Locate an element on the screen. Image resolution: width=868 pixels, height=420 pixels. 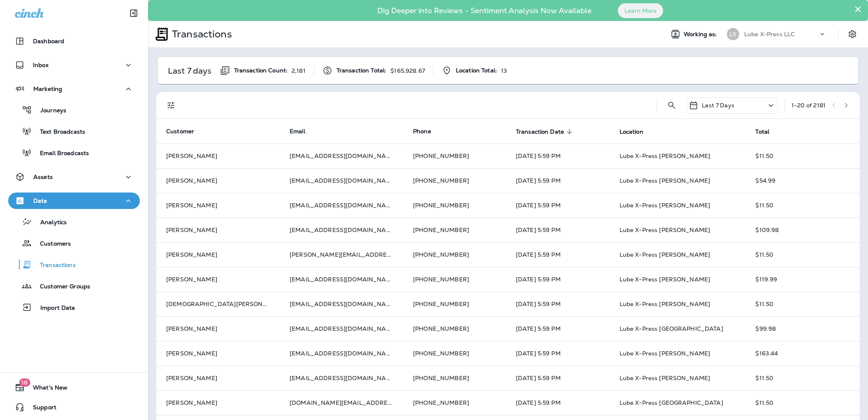
button: Settings is located at coordinates (852, 34).